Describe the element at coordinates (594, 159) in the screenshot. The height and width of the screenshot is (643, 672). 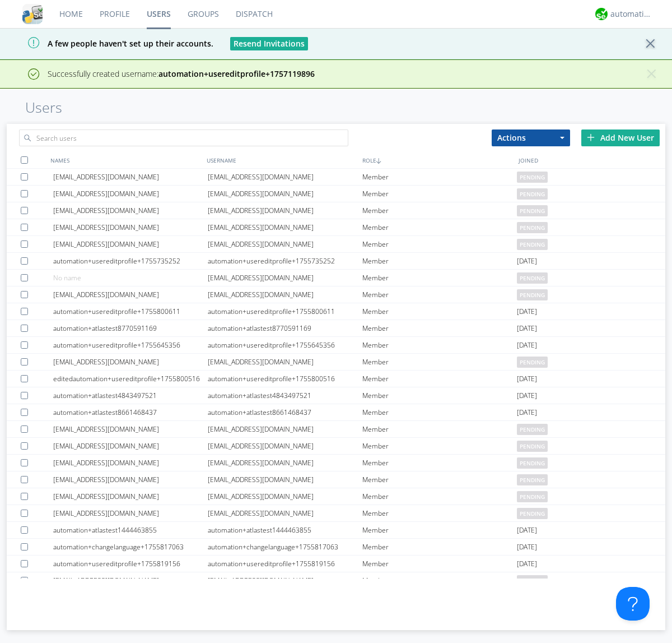
I see `div: JOINED` at that location.